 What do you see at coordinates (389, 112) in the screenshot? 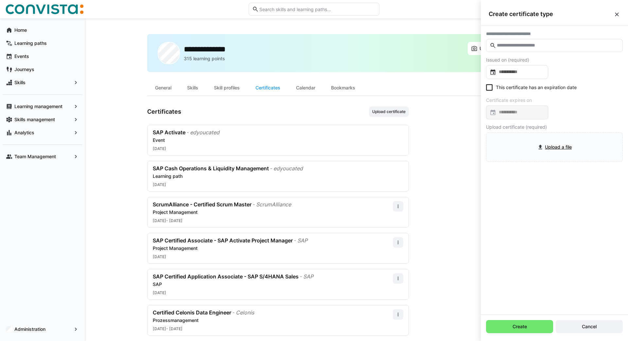
I see `span: Upload certificate` at bounding box center [389, 112].